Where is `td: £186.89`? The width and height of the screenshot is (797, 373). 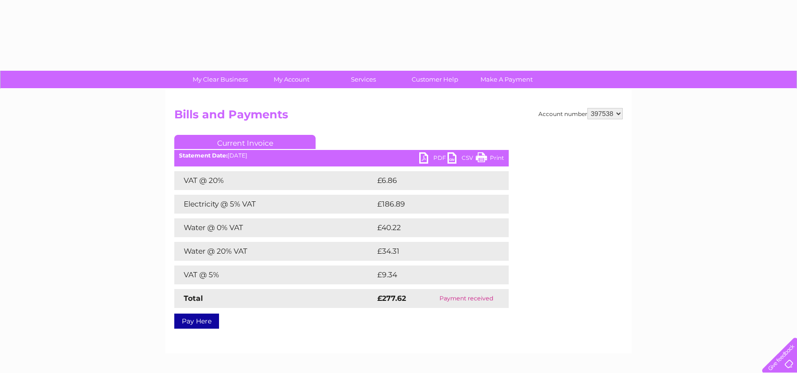
td: £186.89 is located at coordinates (433, 204).